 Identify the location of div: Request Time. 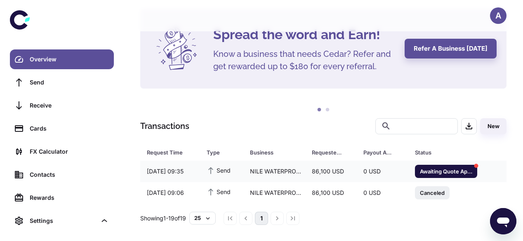
(166, 153).